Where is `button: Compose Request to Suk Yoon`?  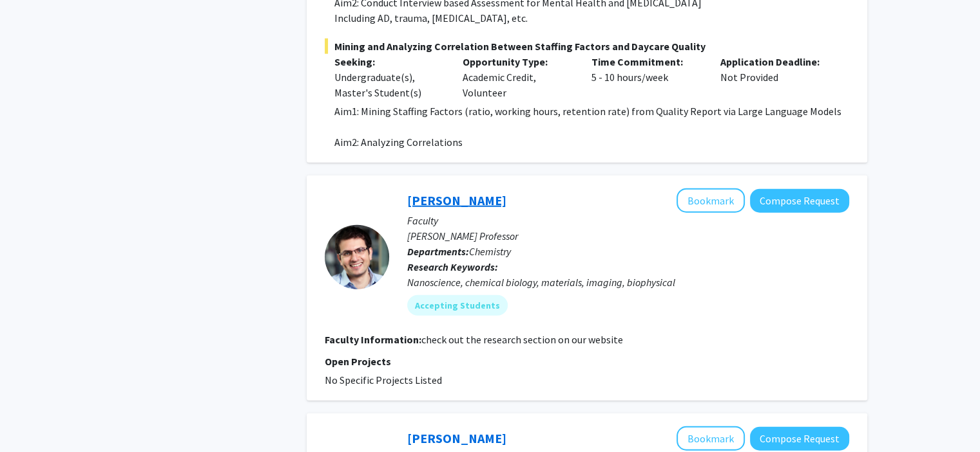 button: Compose Request to Suk Yoon is located at coordinates (799, 439).